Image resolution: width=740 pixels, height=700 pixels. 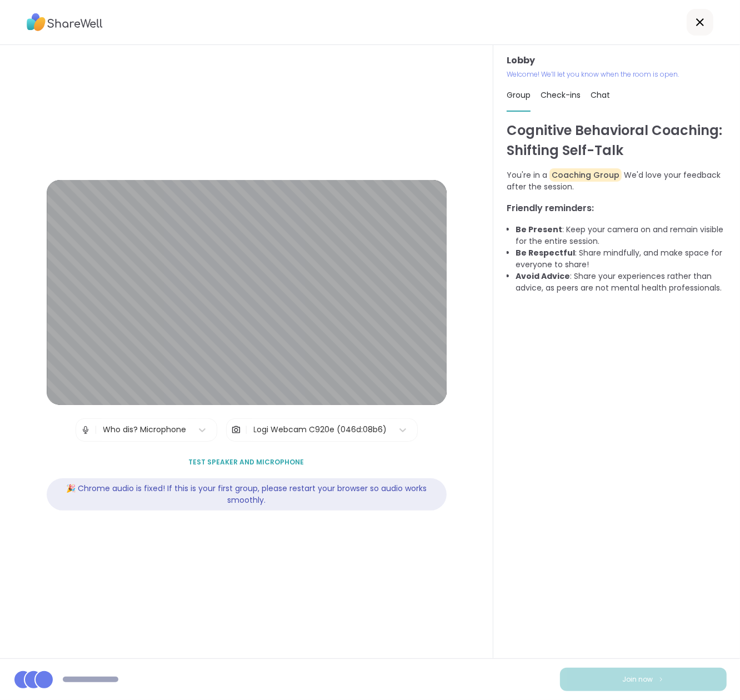 I want to click on button: Join now, so click(x=643, y=680).